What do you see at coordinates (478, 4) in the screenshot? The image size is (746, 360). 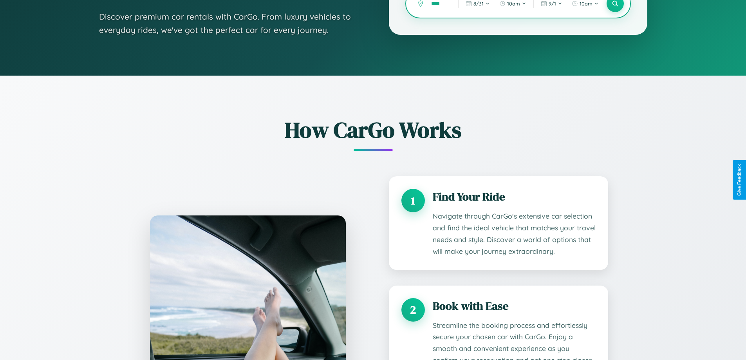 I see `span: 8 / 31` at bounding box center [478, 4].